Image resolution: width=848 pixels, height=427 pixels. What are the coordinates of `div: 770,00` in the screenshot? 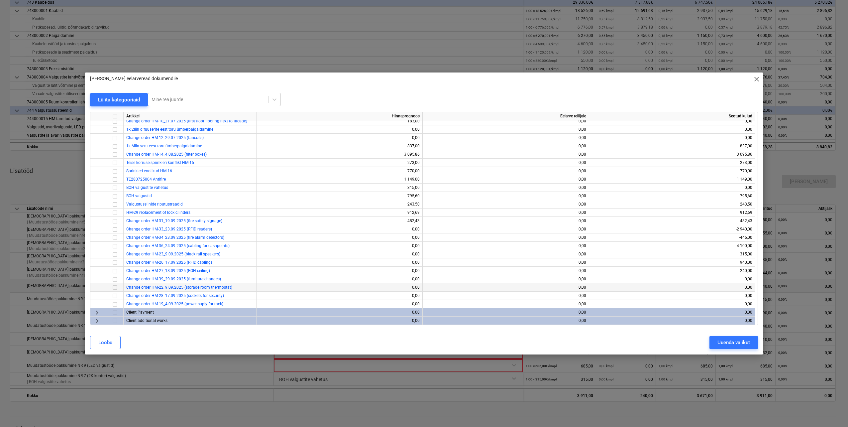 It's located at (339, 171).